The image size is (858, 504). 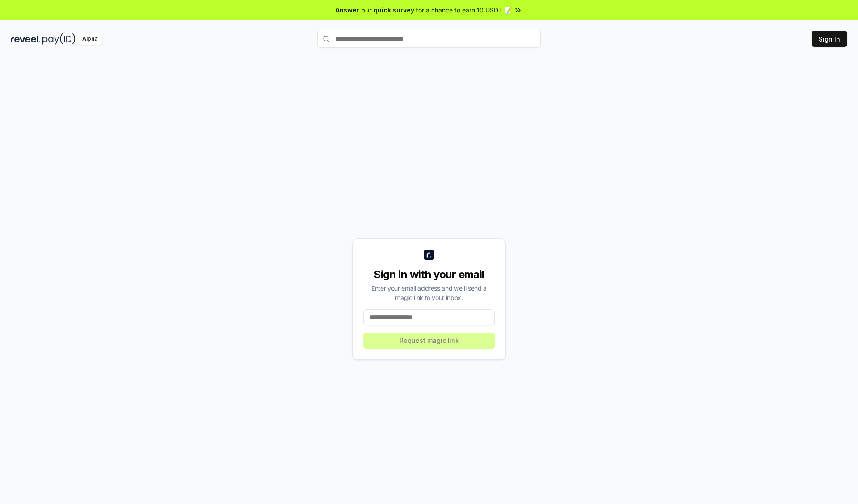 I want to click on button: Sign In, so click(x=829, y=39).